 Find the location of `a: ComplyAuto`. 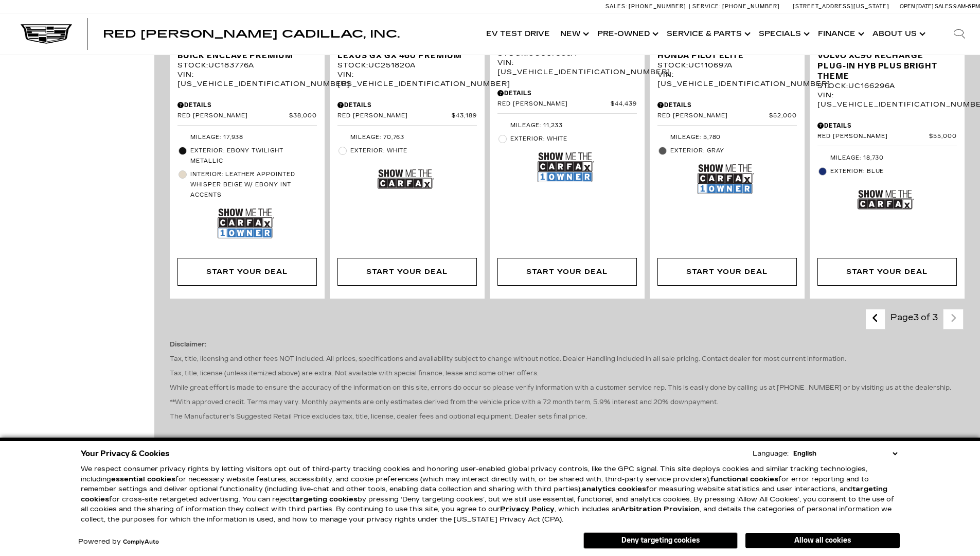

a: ComplyAuto is located at coordinates (141, 542).